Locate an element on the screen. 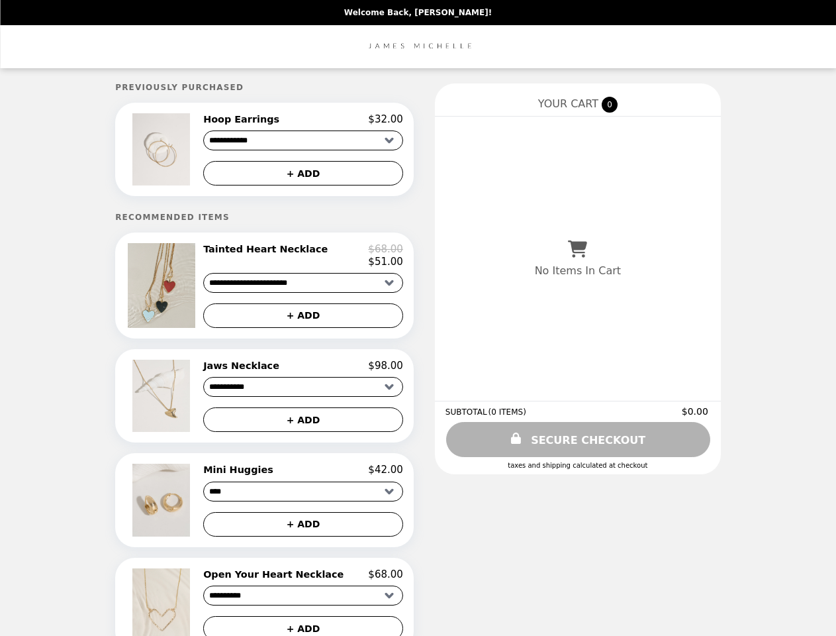  span: ( 0 ITEMS ) is located at coordinates (507, 412).